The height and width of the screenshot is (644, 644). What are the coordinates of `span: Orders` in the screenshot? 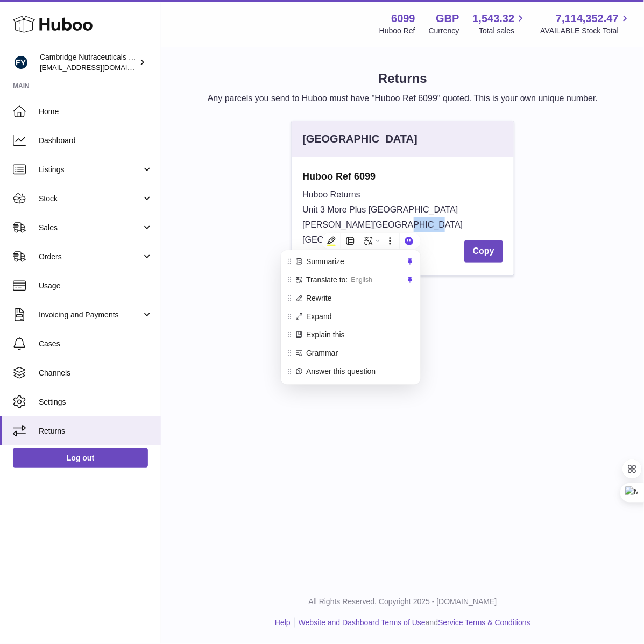 It's located at (90, 257).